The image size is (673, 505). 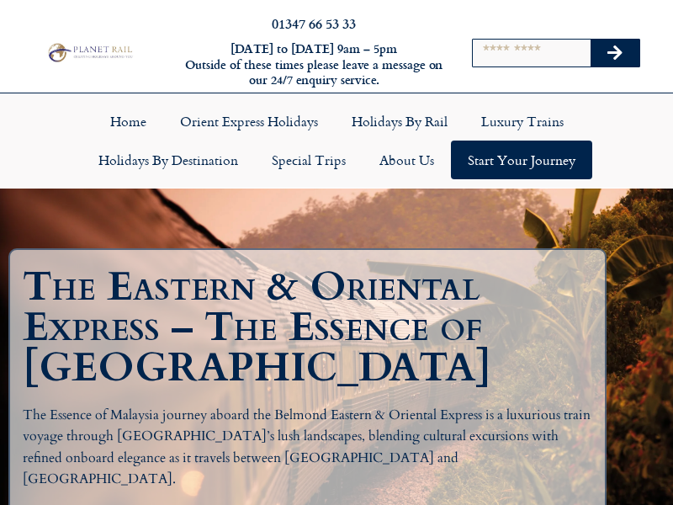 What do you see at coordinates (307, 448) in the screenshot?
I see `p: The Essence of Malaysia journey aboard the Belmond Eastern & Oriental Express is a luxurious trai...` at bounding box center [307, 448].